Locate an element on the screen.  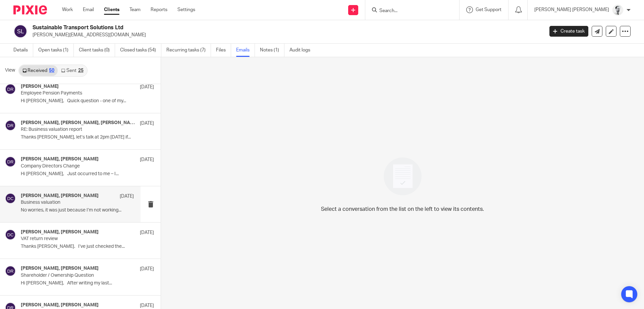
a: Files is located at coordinates (223, 50).